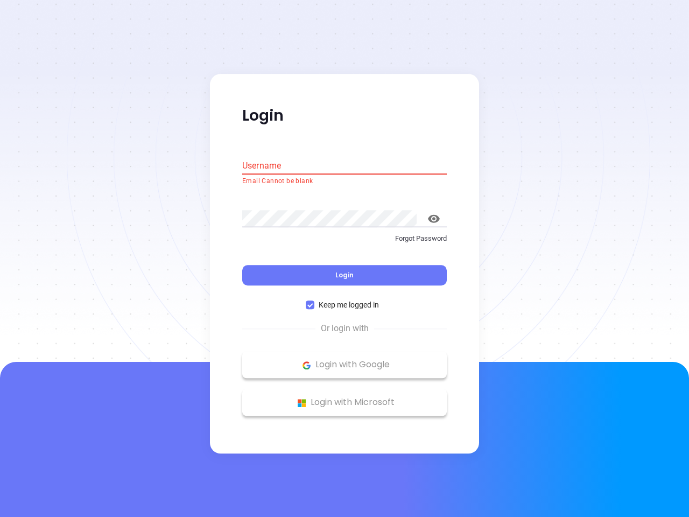 This screenshot has width=689, height=517. I want to click on button: Google Logo Login with Google, so click(345, 365).